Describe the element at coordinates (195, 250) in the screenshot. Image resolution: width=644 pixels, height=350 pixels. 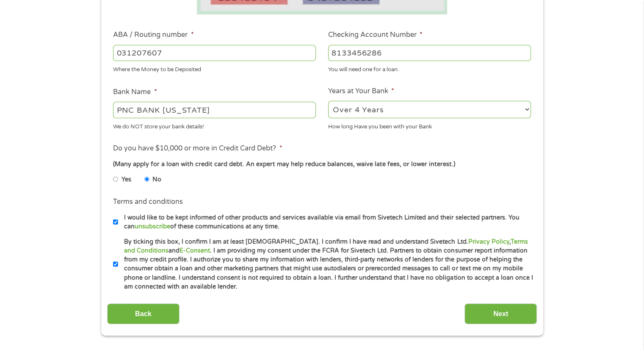
I see `a: E-Consent` at that location.